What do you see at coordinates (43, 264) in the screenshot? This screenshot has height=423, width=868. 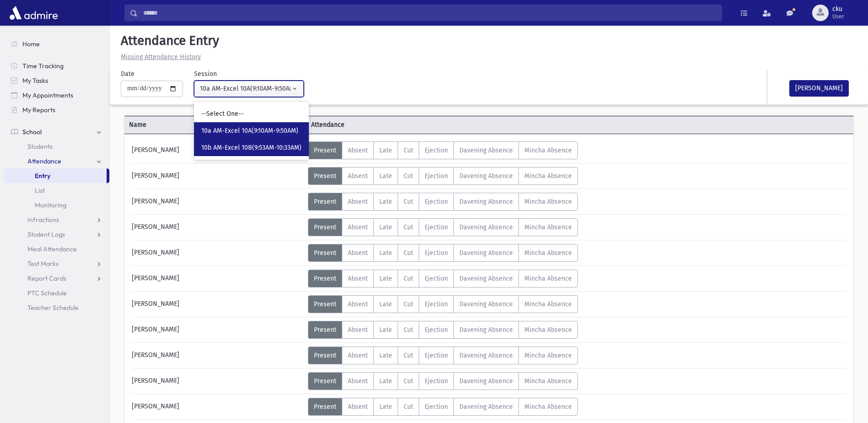 I see `span: Test Marks` at bounding box center [43, 264].